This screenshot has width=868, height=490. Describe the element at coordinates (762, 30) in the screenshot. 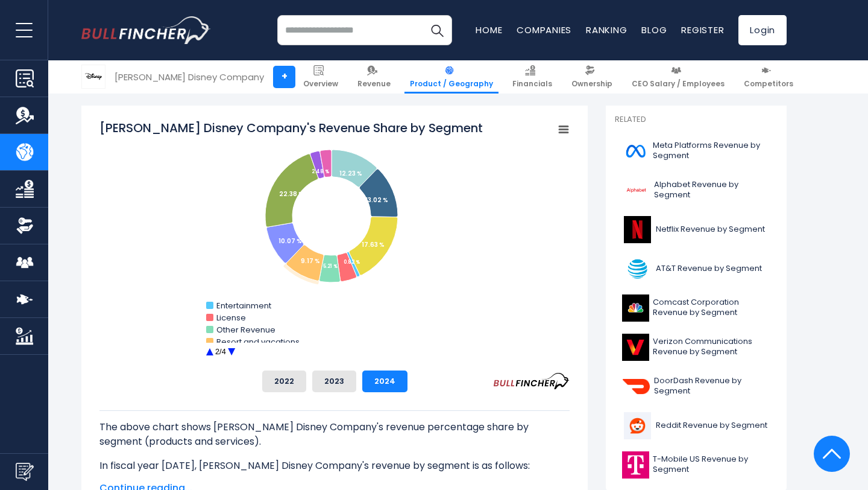

I see `a: Login` at that location.